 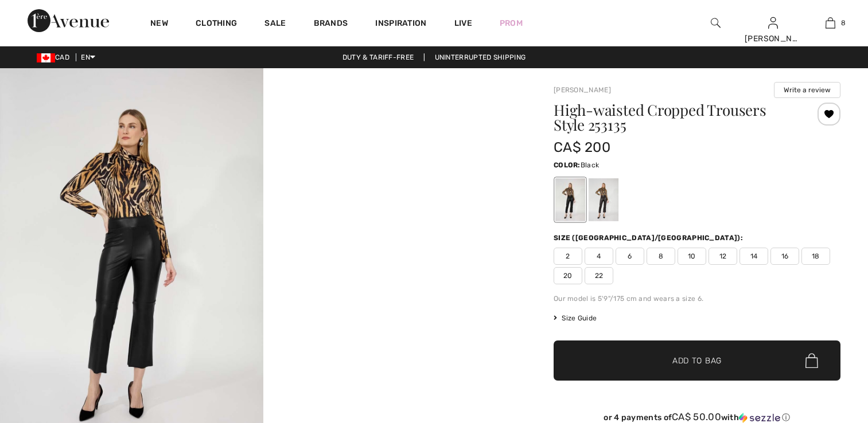 What do you see at coordinates (46, 58) in the screenshot?
I see `img: Canadian Dollar` at bounding box center [46, 58].